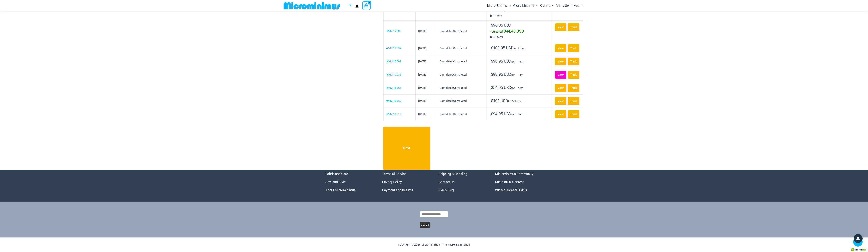 This screenshot has width=868, height=252. What do you see at coordinates (394, 49) in the screenshot?
I see `a: View order number MM-17534` at bounding box center [394, 49].